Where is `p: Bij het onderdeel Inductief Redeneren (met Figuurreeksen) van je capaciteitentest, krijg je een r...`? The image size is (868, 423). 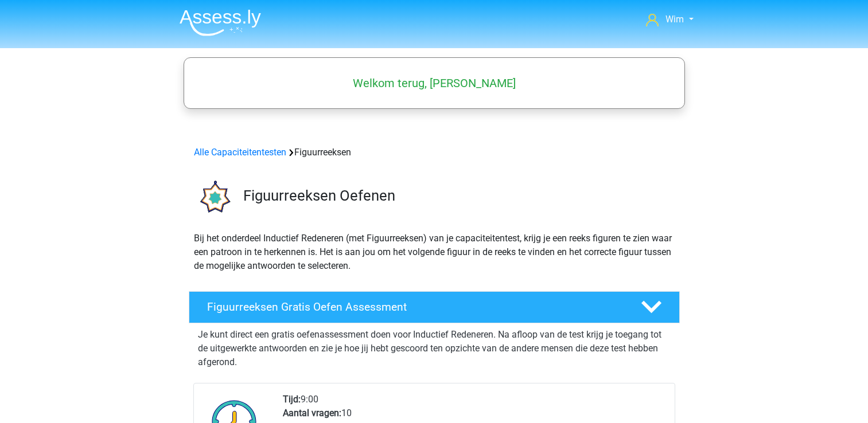 p: Bij het onderdeel Inductief Redeneren (met Figuurreeksen) van je capaciteitentest, krijg je een r... is located at coordinates (434, 252).